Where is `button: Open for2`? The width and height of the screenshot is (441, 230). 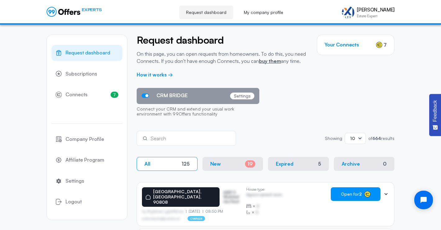 button: Open for2 is located at coordinates (355, 195).